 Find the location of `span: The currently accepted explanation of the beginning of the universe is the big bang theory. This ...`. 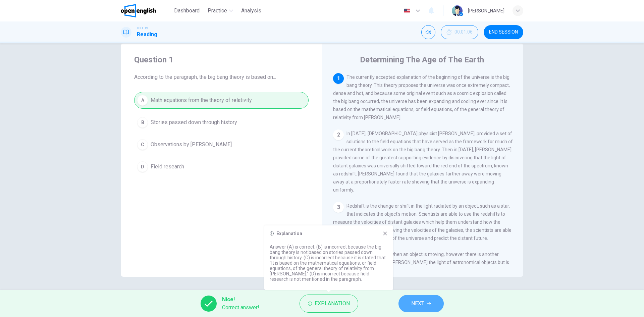

span: The currently accepted explanation of the beginning of the universe is the big bang theory. This ... is located at coordinates (421, 97).